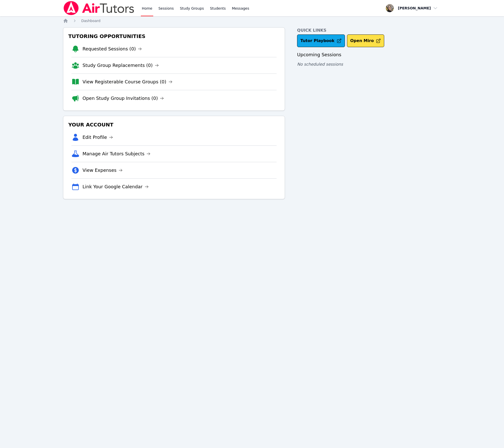 The image size is (504, 448). What do you see at coordinates (99, 8) in the screenshot?
I see `img: Air Tutors` at bounding box center [99, 8].